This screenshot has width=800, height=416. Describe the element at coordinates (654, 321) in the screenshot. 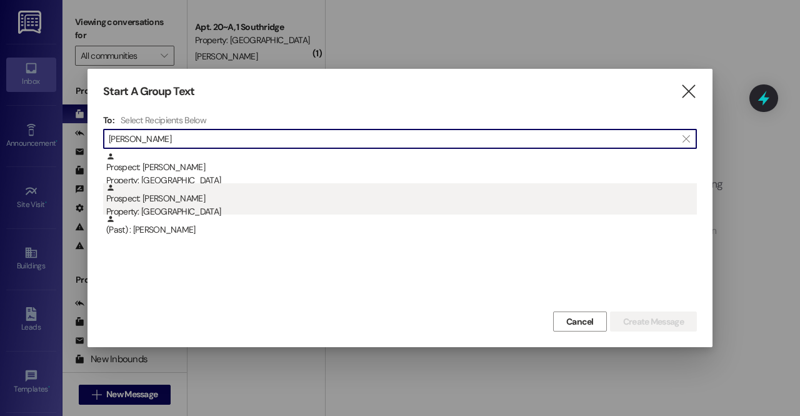

I see `button: Create Message` at that location.